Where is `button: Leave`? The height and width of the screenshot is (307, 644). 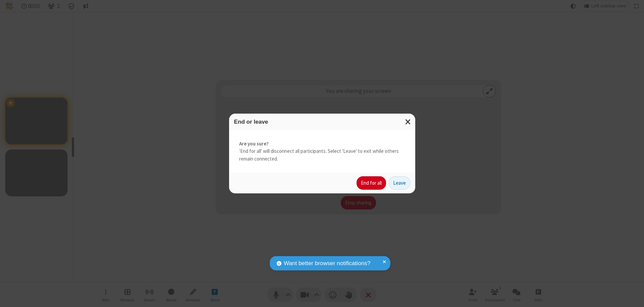
button: Leave is located at coordinates (400, 183).